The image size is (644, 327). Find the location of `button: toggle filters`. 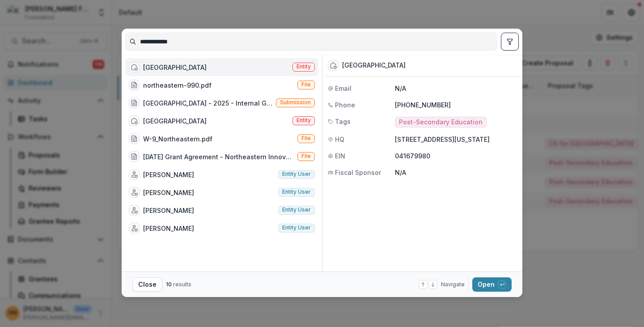

button: toggle filters is located at coordinates (510, 41).